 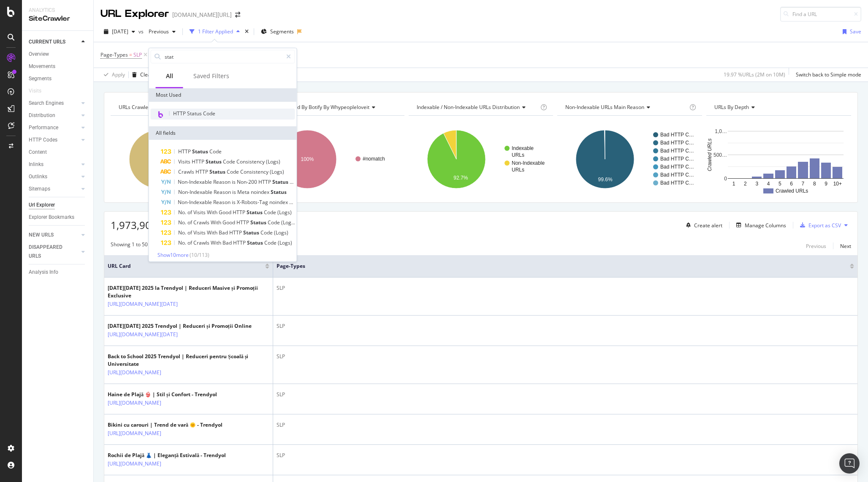 I want to click on div: All, so click(x=169, y=76).